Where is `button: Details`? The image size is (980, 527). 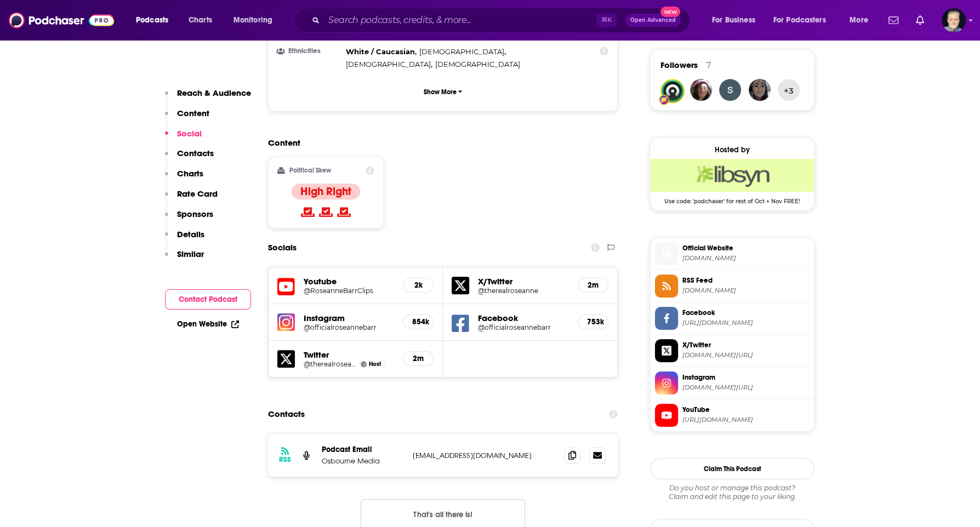
button: Details is located at coordinates (185, 238).